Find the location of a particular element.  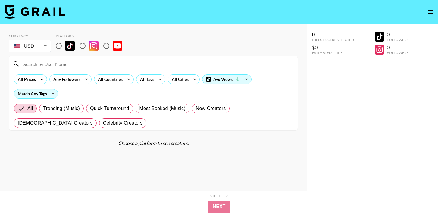

div: All Countries is located at coordinates (109, 79).